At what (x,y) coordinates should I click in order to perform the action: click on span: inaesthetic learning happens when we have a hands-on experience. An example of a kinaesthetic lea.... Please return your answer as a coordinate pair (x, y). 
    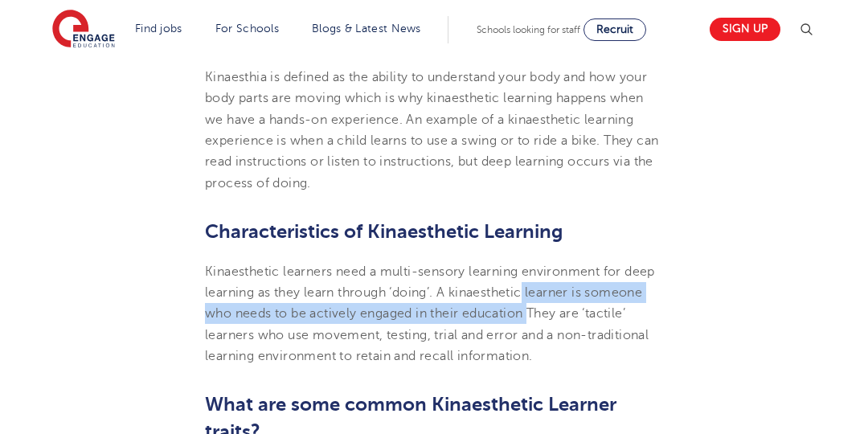
    Looking at the image, I should click on (431, 139).